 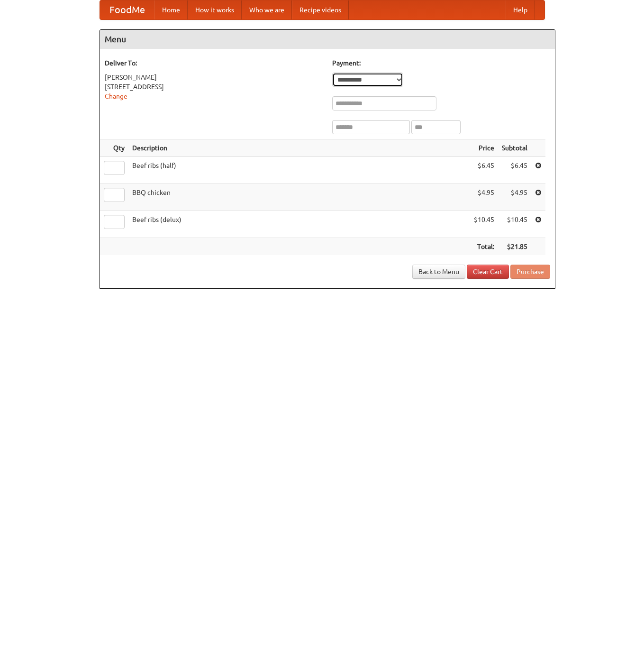 What do you see at coordinates (171, 10) in the screenshot?
I see `a: Home` at bounding box center [171, 10].